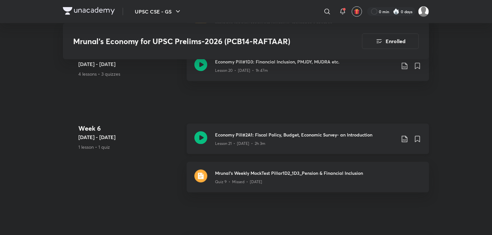 The width and height of the screenshot is (492, 235). Describe the element at coordinates (390, 41) in the screenshot. I see `button: Enrolled` at that location.